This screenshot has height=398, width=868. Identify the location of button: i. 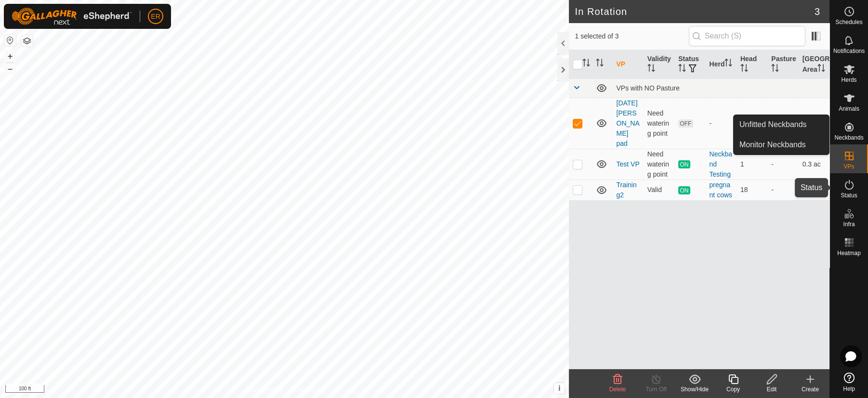
(559, 388).